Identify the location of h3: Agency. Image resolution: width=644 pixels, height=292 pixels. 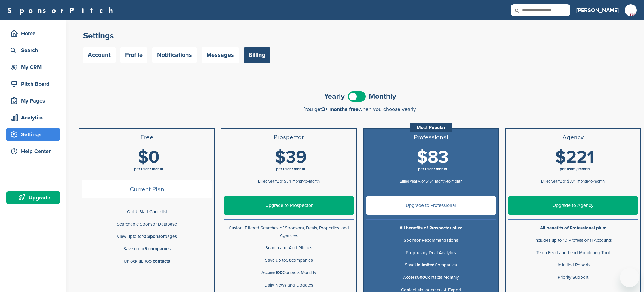
(573, 137).